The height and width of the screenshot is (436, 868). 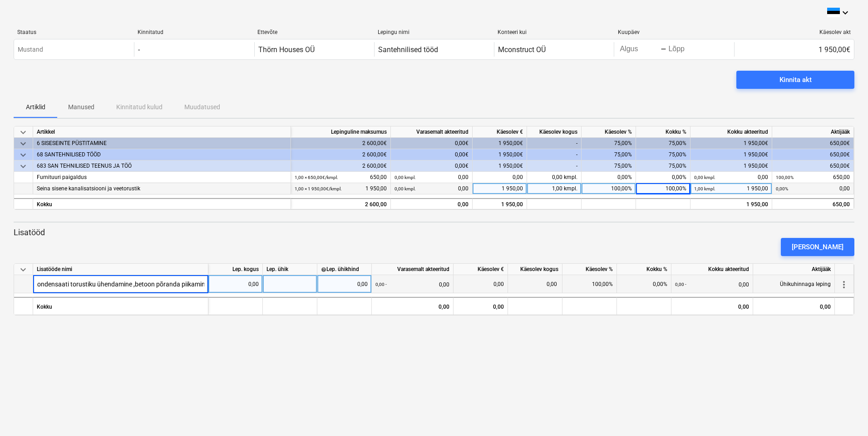 What do you see at coordinates (554, 189) in the screenshot?
I see `div: 1,00 kmpl.` at bounding box center [554, 189].